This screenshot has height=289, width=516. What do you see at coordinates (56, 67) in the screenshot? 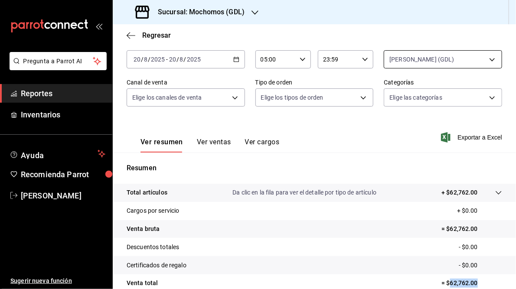
I see `a: Pregunta a Parrot AI` at bounding box center [56, 67].